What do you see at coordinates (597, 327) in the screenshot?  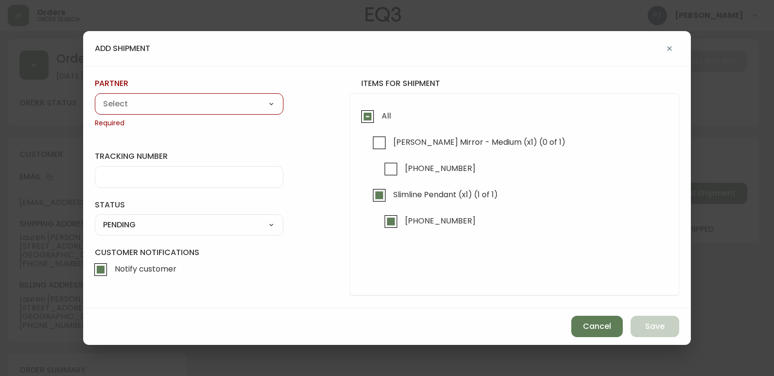 I see `span: Cancel` at bounding box center [597, 327].